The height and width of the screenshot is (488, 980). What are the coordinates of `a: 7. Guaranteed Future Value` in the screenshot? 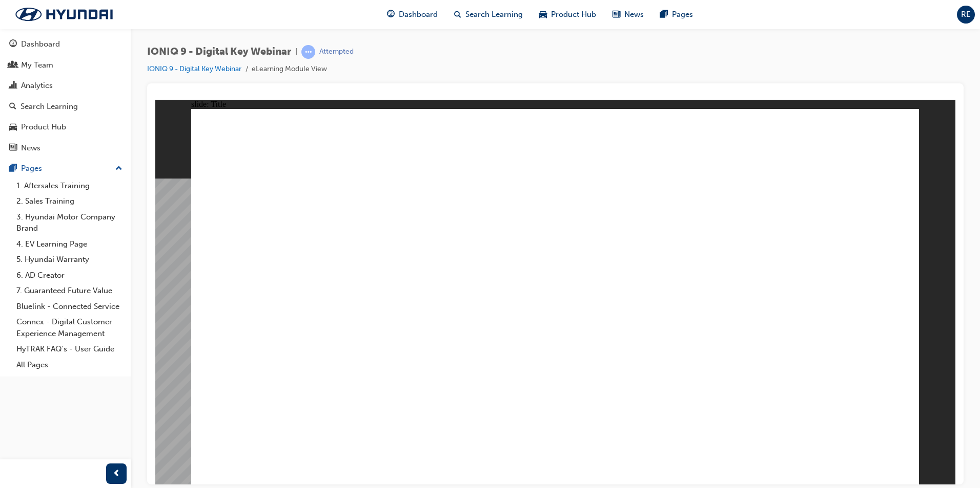 It's located at (69, 291).